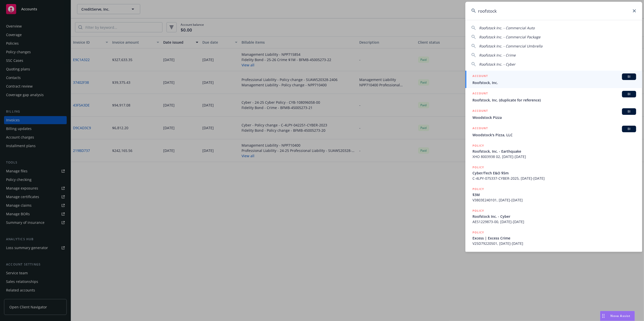 This screenshot has width=644, height=321. Describe the element at coordinates (554, 114) in the screenshot. I see `a: ACCOUNTBIWoodstock Pizza` at that location.